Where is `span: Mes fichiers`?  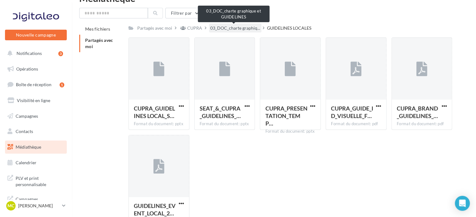 span: Mes fichiers is located at coordinates (98, 29).